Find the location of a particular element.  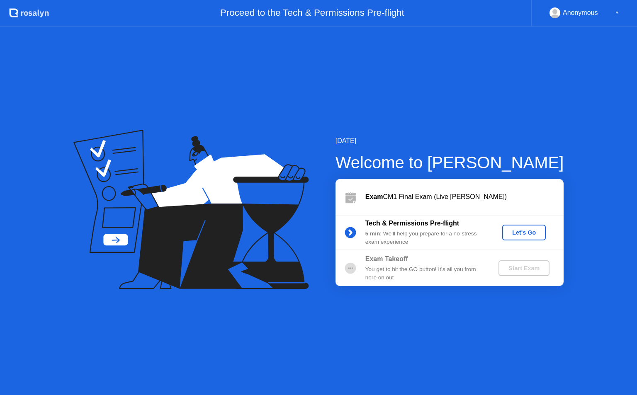

b: Exam Takeoff is located at coordinates (386, 259).